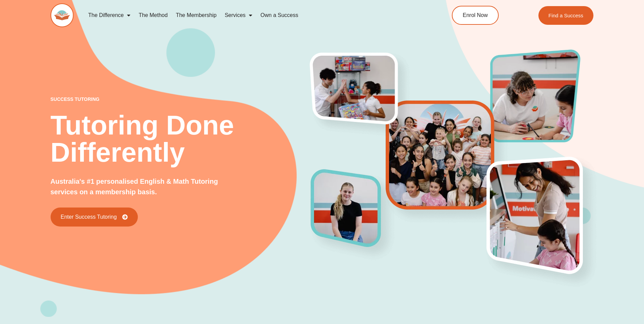  What do you see at coordinates (89, 217) in the screenshot?
I see `span: Enter Success Tutoring` at bounding box center [89, 217].